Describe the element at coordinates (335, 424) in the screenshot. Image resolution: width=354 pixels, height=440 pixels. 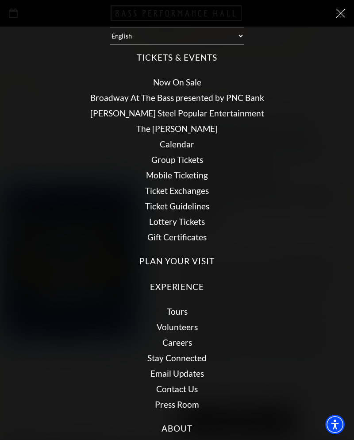
I see `div: Accessibility Menu` at that location.